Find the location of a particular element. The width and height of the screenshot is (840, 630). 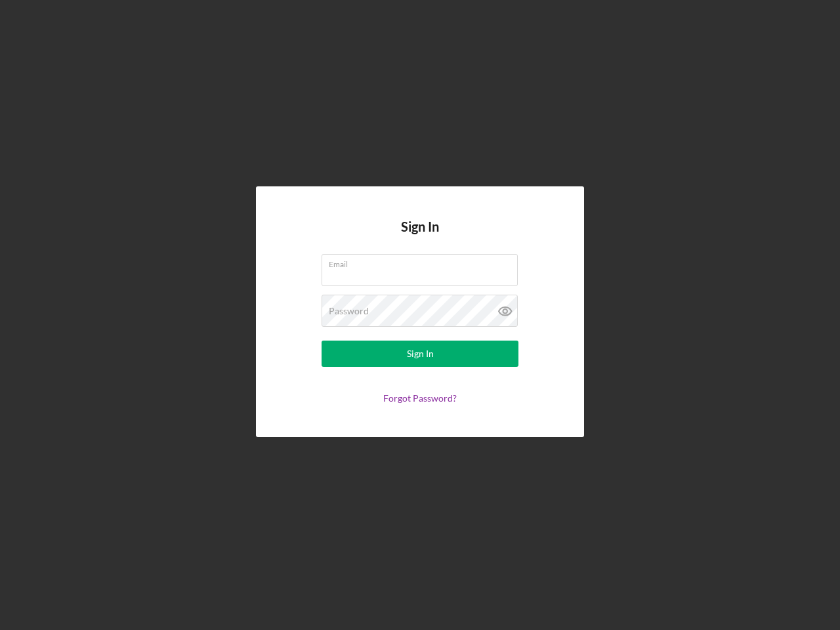

label: Password is located at coordinates (348, 311).